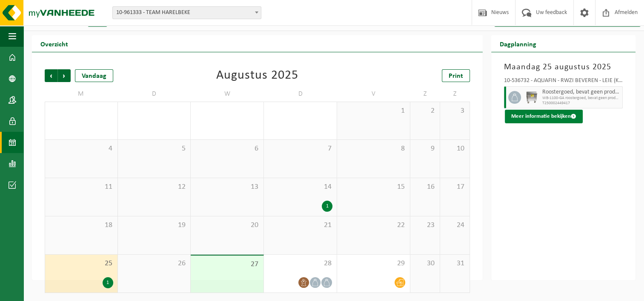  I want to click on img: WB-1100-GAL-GY-01, so click(532, 97).